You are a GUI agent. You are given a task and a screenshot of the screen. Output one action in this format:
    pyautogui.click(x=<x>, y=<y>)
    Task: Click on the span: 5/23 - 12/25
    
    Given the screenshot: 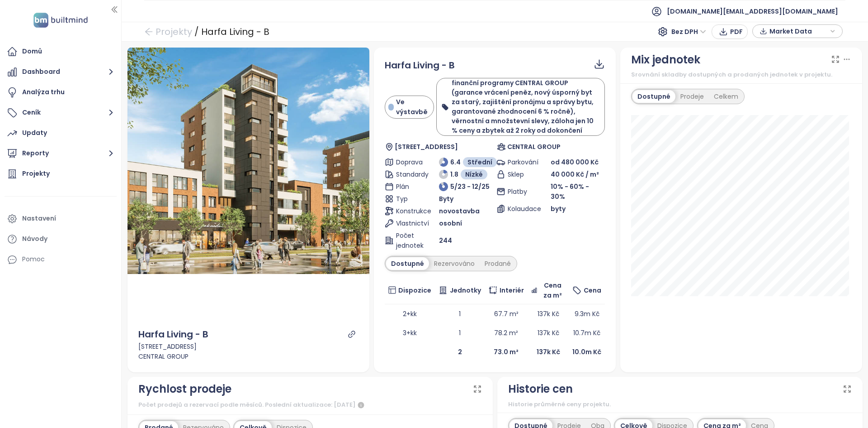 What is the action you would take?
    pyautogui.click(x=470, y=186)
    